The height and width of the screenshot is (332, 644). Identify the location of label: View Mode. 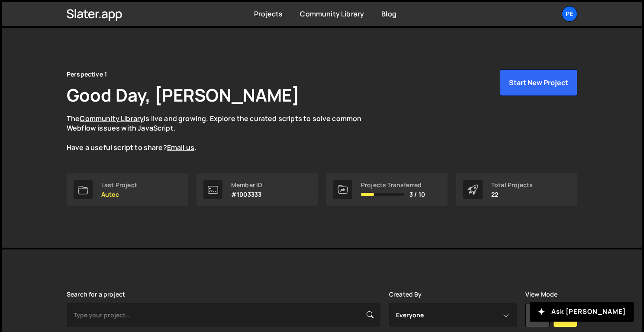
(541, 295).